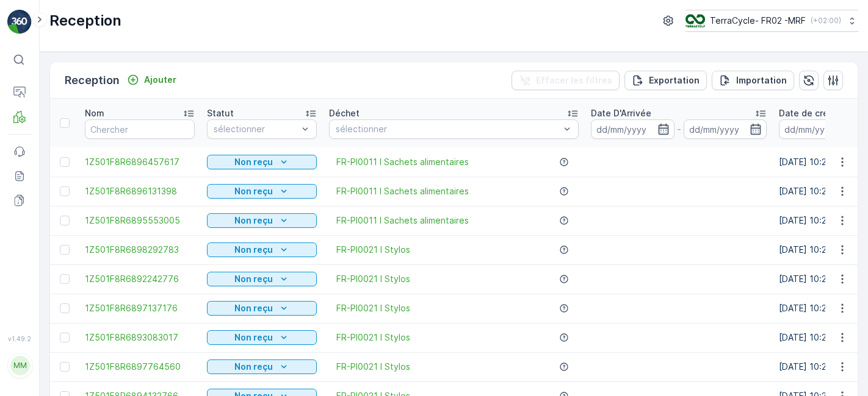  I want to click on button: TerraCycle- FR02 -MRF(+02:00), so click(771, 21).